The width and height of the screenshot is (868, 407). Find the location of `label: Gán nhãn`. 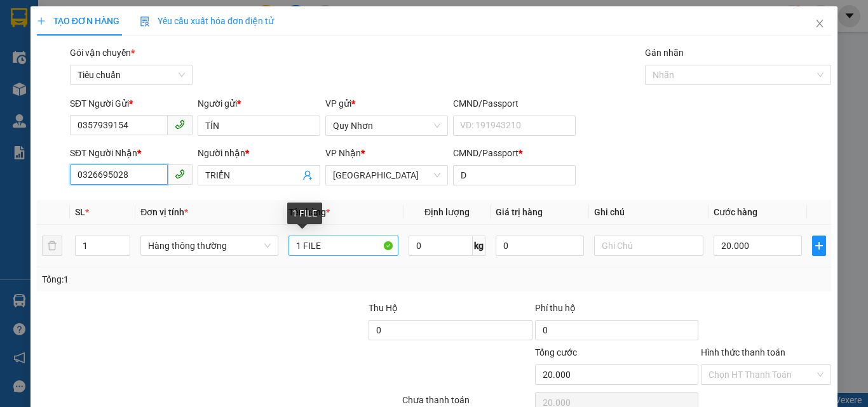

label: Gán nhãn is located at coordinates (664, 53).